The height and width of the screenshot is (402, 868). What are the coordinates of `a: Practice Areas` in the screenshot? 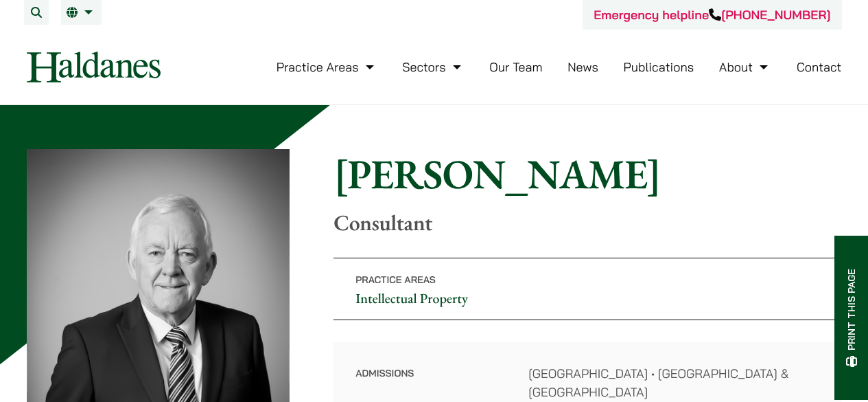 It's located at (327, 67).